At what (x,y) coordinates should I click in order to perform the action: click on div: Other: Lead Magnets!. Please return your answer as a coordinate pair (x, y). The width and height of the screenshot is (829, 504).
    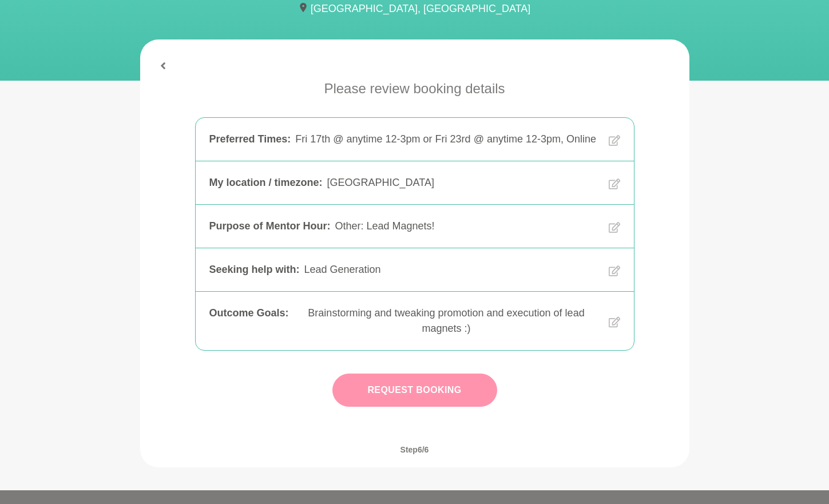
    Looking at the image, I should click on (468, 226).